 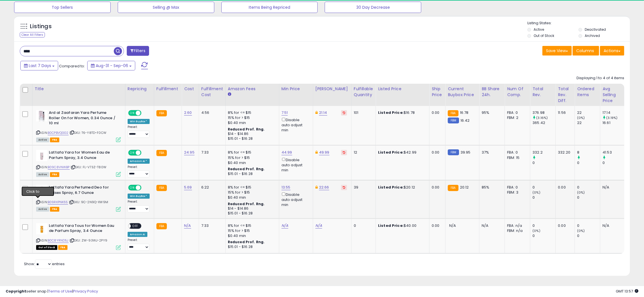 What do you see at coordinates (612, 51) in the screenshot?
I see `button: Actions` at bounding box center [612, 51].